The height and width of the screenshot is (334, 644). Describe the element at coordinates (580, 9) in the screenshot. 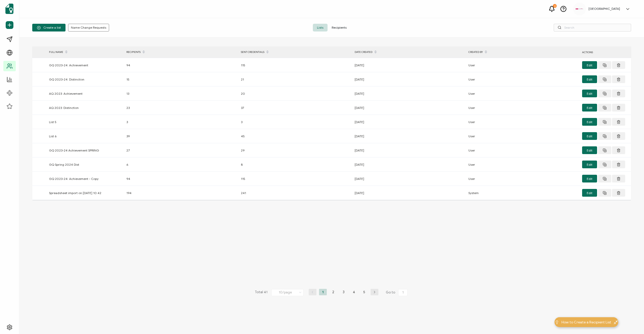

I see `img: 534be6bd-3ab8-4108-9ccc-40d3e97e413d.png` at that location.